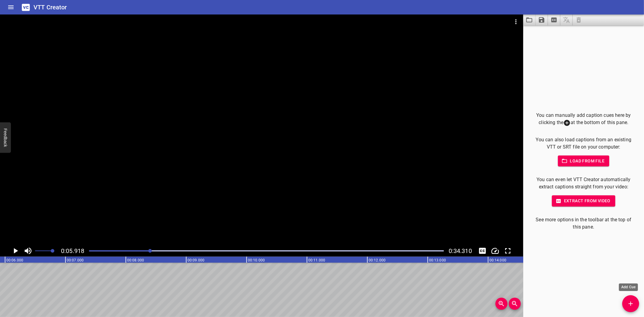 This screenshot has width=644, height=317. Describe the element at coordinates (495, 251) in the screenshot. I see `div: Playback Speed` at that location.